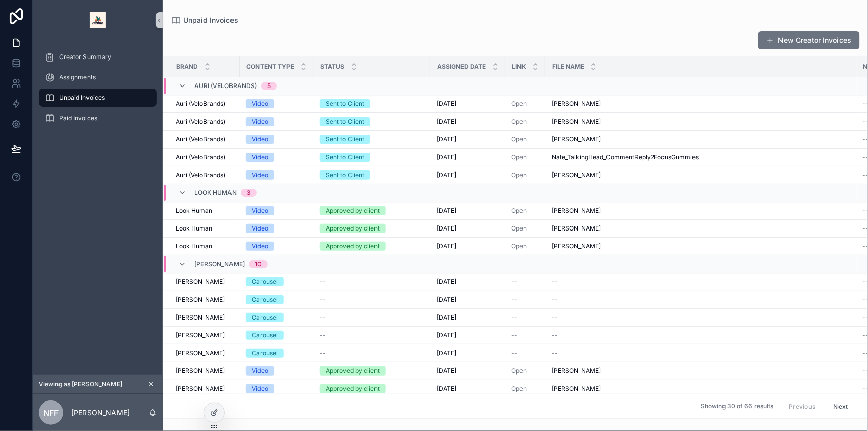 The height and width of the screenshot is (431, 868). Describe the element at coordinates (332, 67) in the screenshot. I see `span: Status` at that location.